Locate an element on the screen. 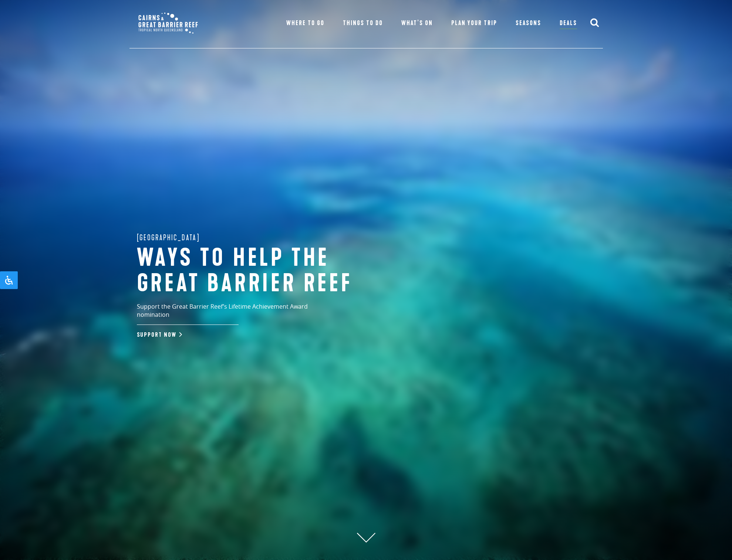 Image resolution: width=732 pixels, height=560 pixels. h1: Ways to help the great barrier reef is located at coordinates (259, 271).